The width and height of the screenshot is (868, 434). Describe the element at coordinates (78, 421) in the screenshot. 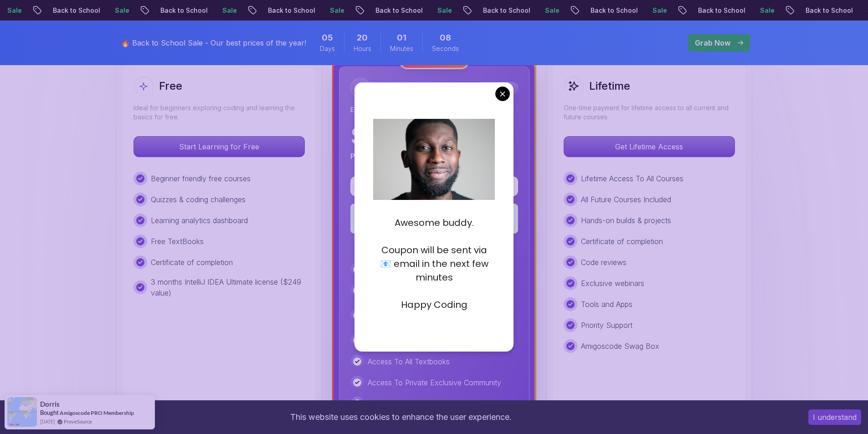

I see `a: ProveSource` at that location.